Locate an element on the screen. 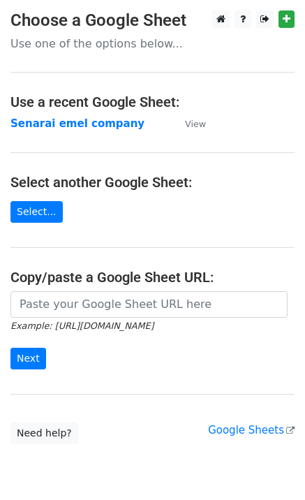 The image size is (305, 500). a: View is located at coordinates (188, 123).